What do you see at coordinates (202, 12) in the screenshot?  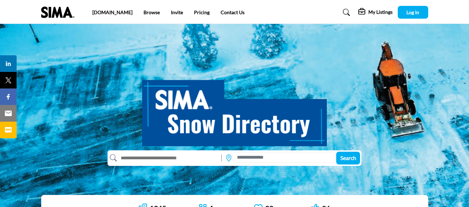 I see `a: Pricing` at bounding box center [202, 12].